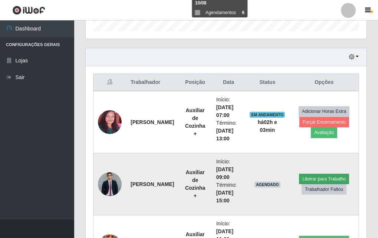 This screenshot has width=378, height=238. I want to click on strong: há 02 h e 03 min, so click(268, 126).